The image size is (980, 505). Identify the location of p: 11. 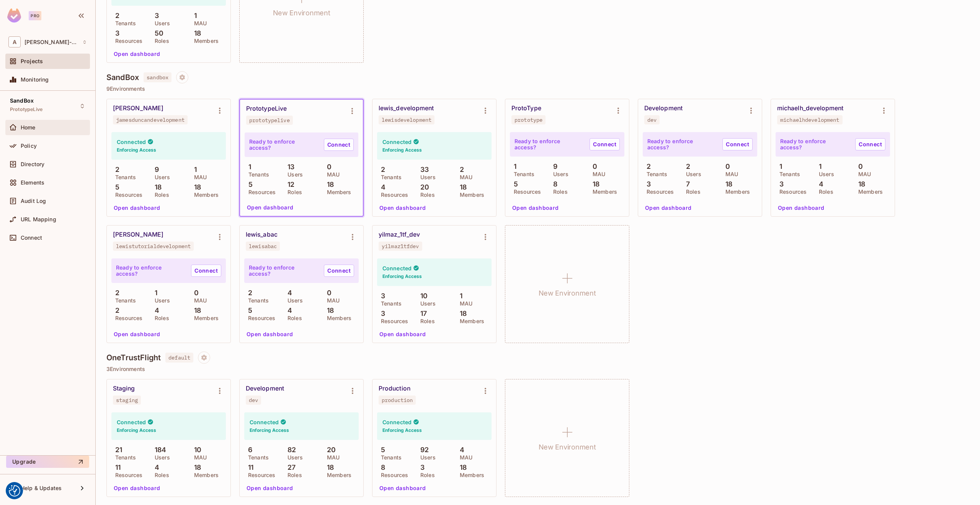
(248, 468).